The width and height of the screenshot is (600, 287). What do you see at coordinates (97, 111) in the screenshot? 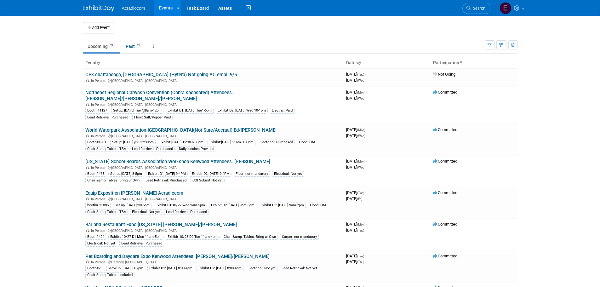
I see `div: Booth #1127` at bounding box center [97, 111].